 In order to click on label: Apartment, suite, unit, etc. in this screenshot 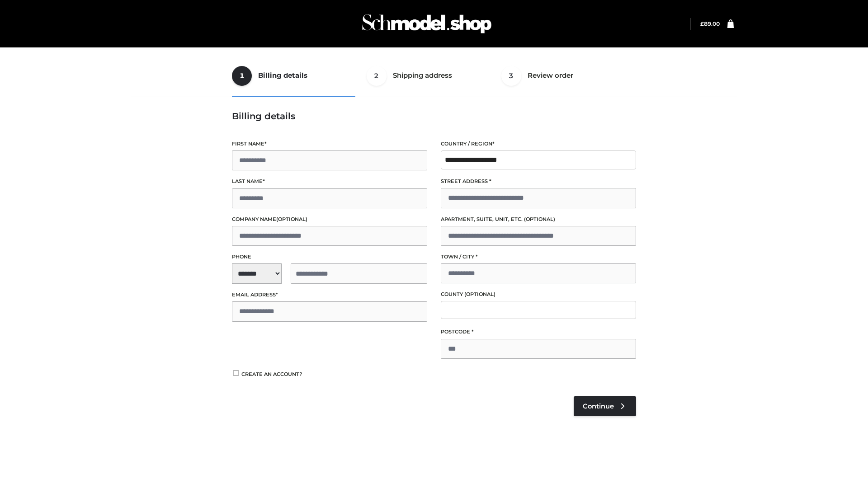, I will do `click(538, 219)`.